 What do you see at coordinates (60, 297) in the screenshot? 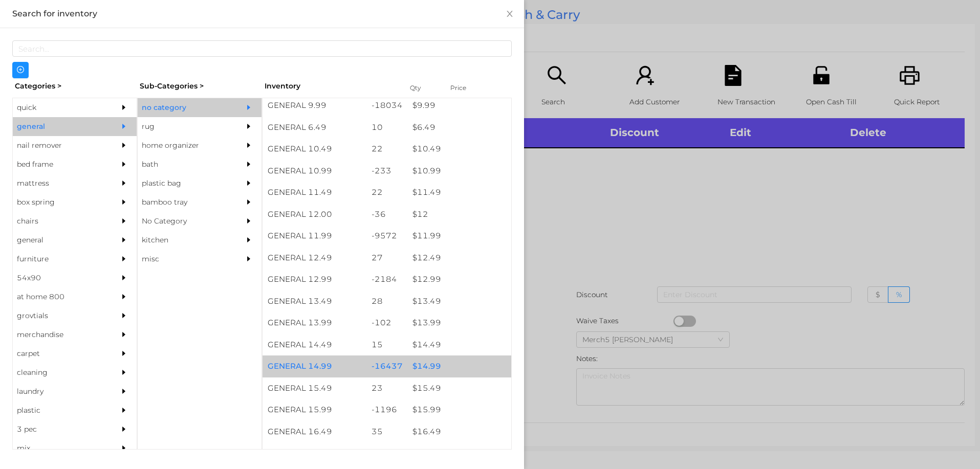
I see `div: at home 800` at bounding box center [60, 297].